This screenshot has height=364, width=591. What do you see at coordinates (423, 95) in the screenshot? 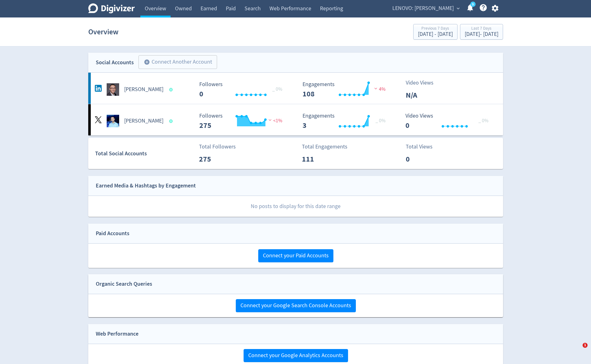
I see `p: N/A` at bounding box center [423, 95].